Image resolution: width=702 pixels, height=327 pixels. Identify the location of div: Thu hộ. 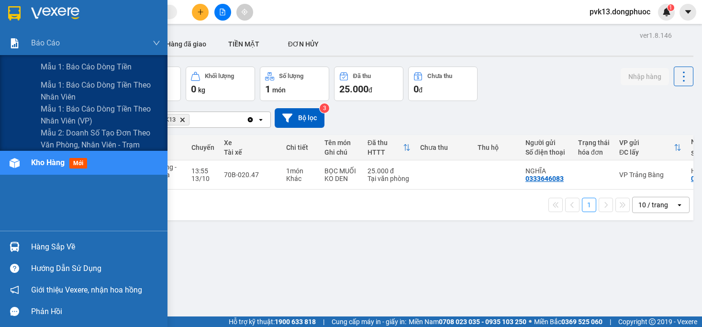
(497, 147).